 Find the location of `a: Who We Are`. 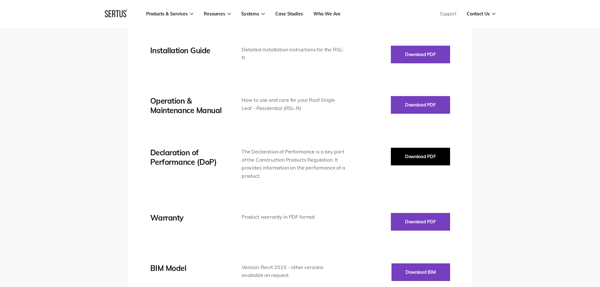

a: Who We Are is located at coordinates (327, 14).